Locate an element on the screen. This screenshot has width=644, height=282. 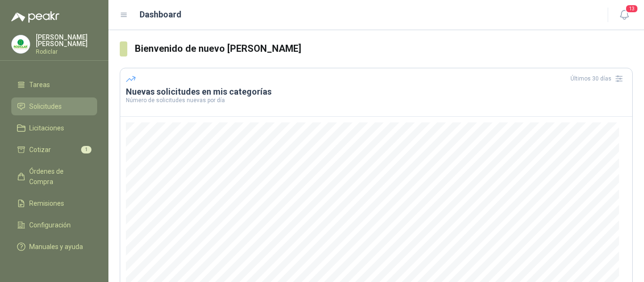
span: Solicitudes is located at coordinates (45, 106).